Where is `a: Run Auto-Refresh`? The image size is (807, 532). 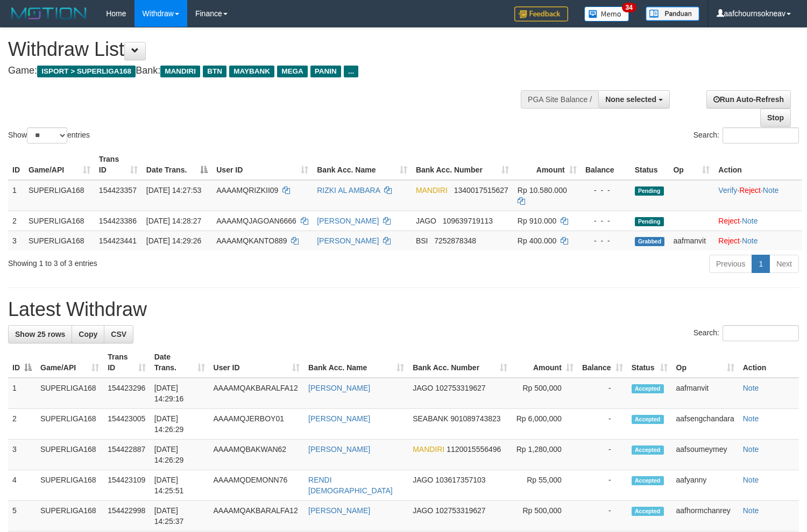 a: Run Auto-Refresh is located at coordinates (748, 100).